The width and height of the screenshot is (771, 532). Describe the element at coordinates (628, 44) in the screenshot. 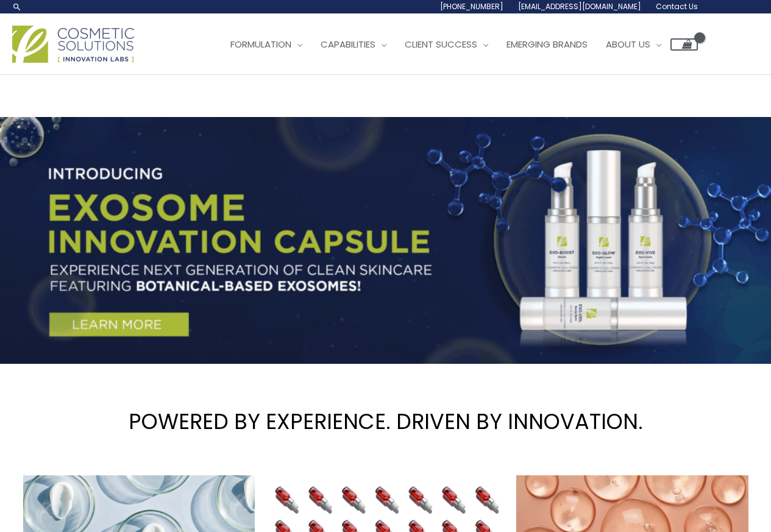

I see `span: About Us` at that location.